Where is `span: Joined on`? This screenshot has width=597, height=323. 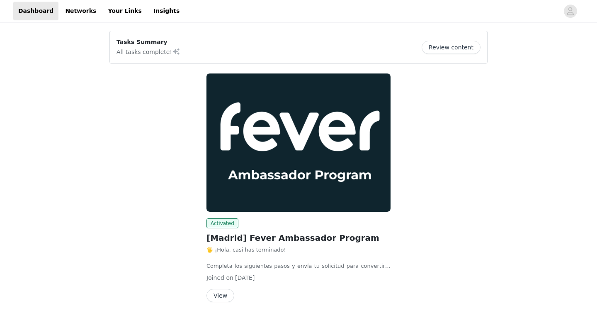 span: Joined on is located at coordinates (220, 277).